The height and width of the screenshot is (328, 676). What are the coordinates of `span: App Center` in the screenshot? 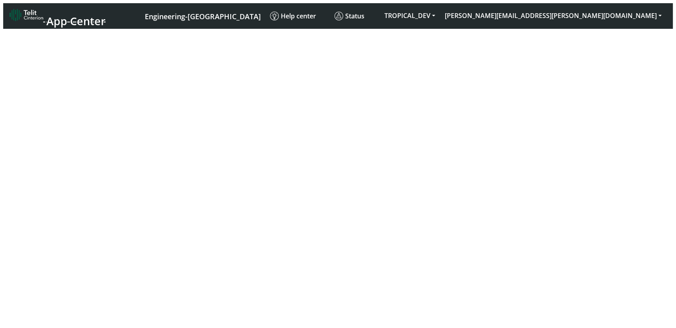 It's located at (76, 21).